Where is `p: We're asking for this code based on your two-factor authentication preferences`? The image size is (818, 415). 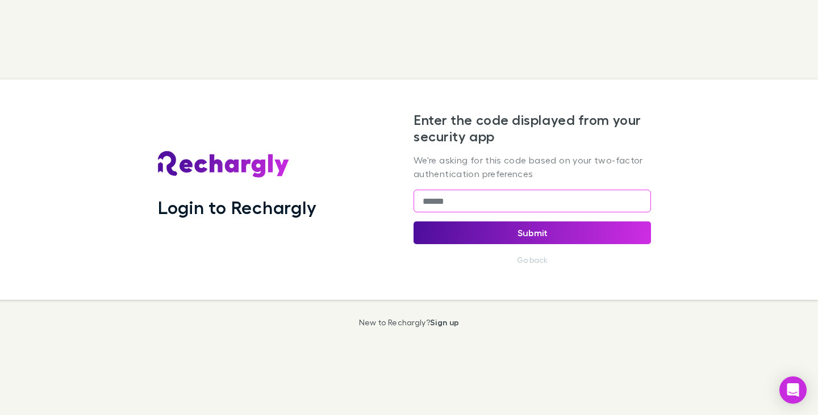 p: We're asking for this code based on your two-factor authentication preferences is located at coordinates (532, 167).